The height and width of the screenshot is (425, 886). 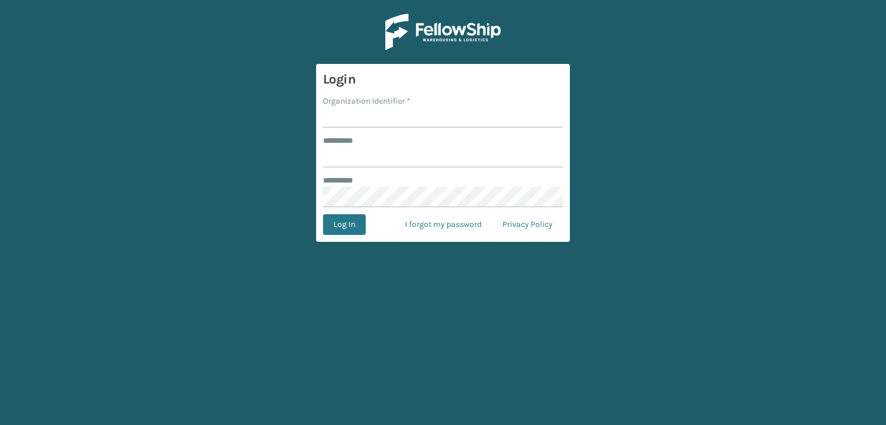 What do you see at coordinates (344, 225) in the screenshot?
I see `button: Log In` at bounding box center [344, 225].